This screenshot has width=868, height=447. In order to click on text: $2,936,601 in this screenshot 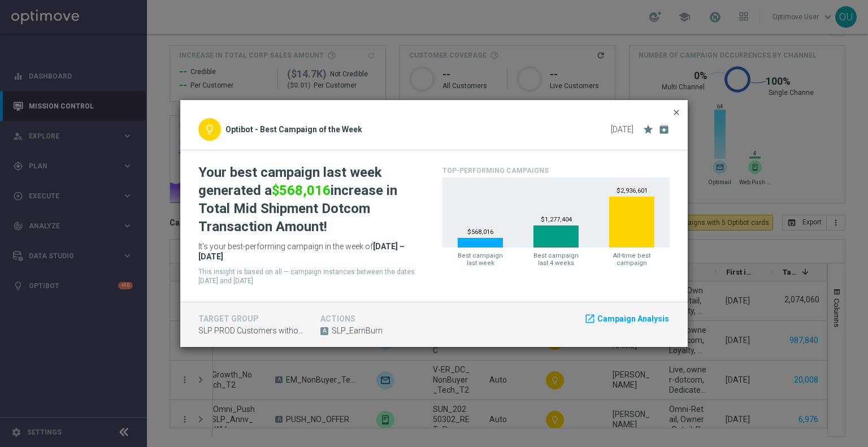, I will do `click(631, 190)`.